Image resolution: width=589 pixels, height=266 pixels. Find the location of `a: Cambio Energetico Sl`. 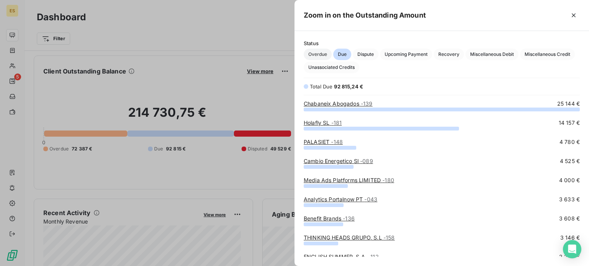

a: Cambio Energetico Sl is located at coordinates (338, 161).